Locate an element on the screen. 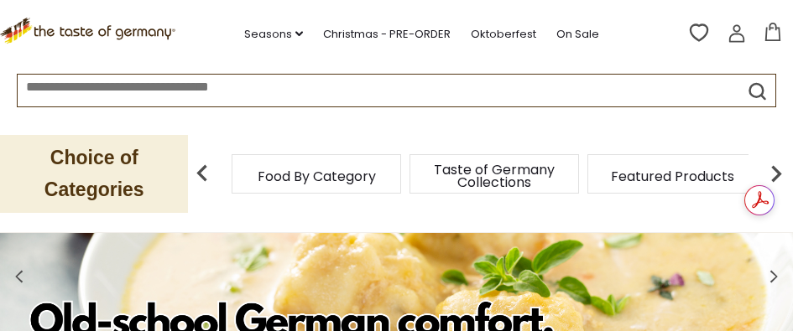 The image size is (793, 331). a: On Sale is located at coordinates (577, 34).